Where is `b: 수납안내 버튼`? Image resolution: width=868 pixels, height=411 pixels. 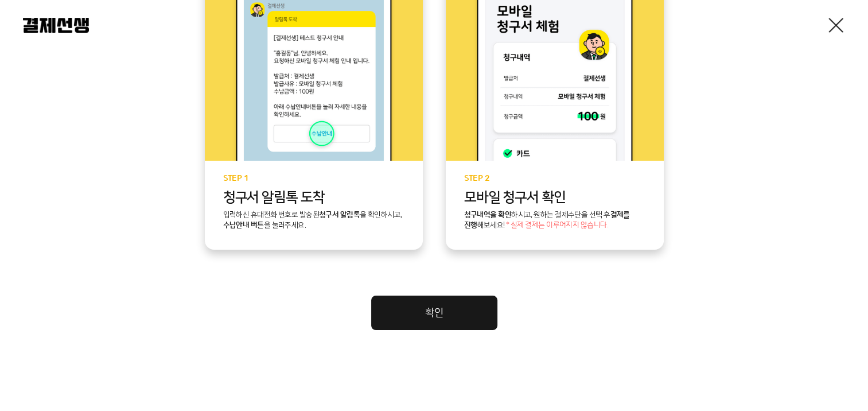 b: 수납안내 버튼 is located at coordinates (243, 225).